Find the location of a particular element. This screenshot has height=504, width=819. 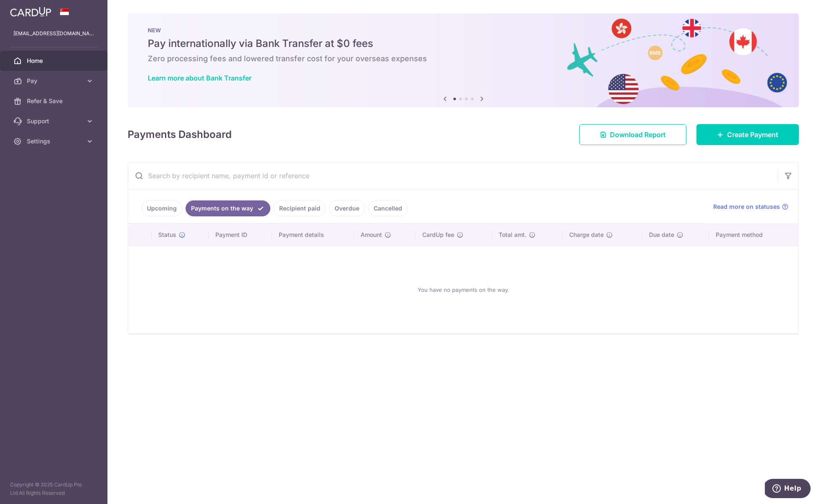

span: Pay is located at coordinates (54, 81).